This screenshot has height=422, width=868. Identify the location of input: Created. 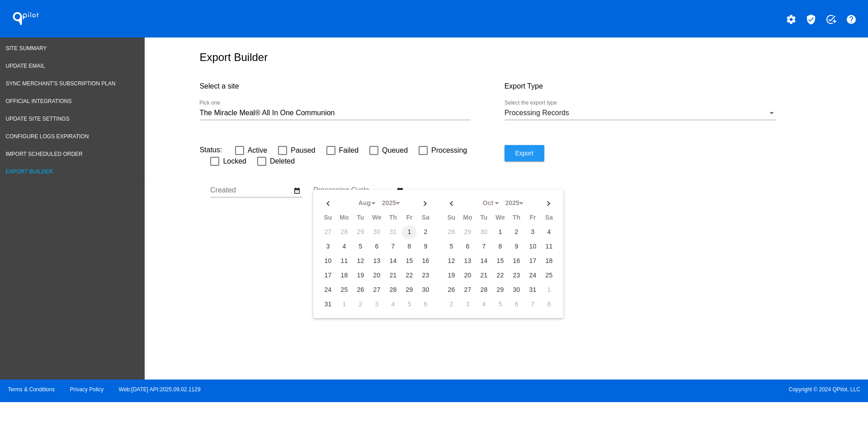
(250, 191).